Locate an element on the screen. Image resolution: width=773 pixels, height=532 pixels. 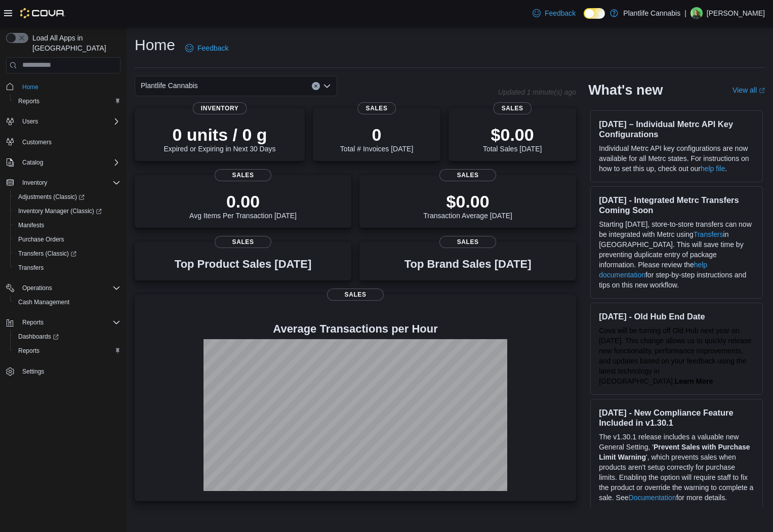
h2: What's new is located at coordinates (625, 90).